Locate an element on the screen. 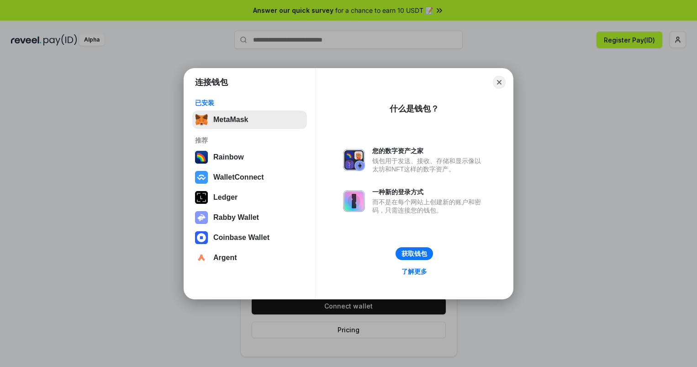  button: Rabby Wallet is located at coordinates (250, 218).